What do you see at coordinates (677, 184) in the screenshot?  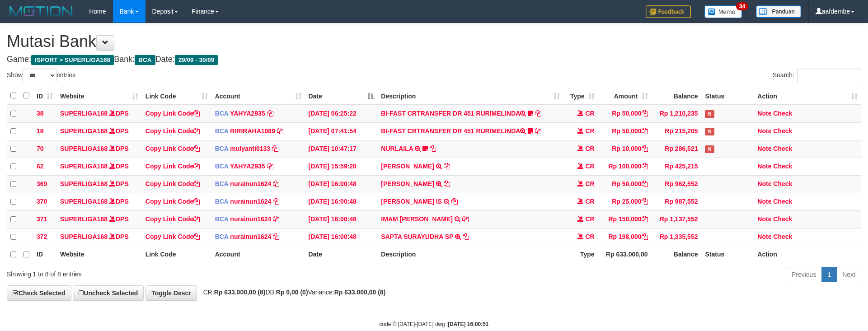 I see `td: Rp 962,552` at bounding box center [677, 184].